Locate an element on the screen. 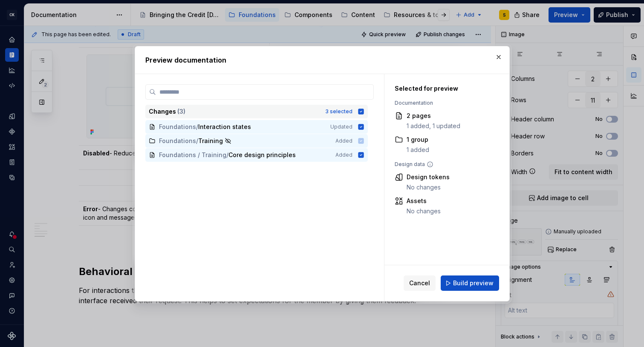 Image resolution: width=644 pixels, height=347 pixels. div: Selected for preview is located at coordinates (445, 89).